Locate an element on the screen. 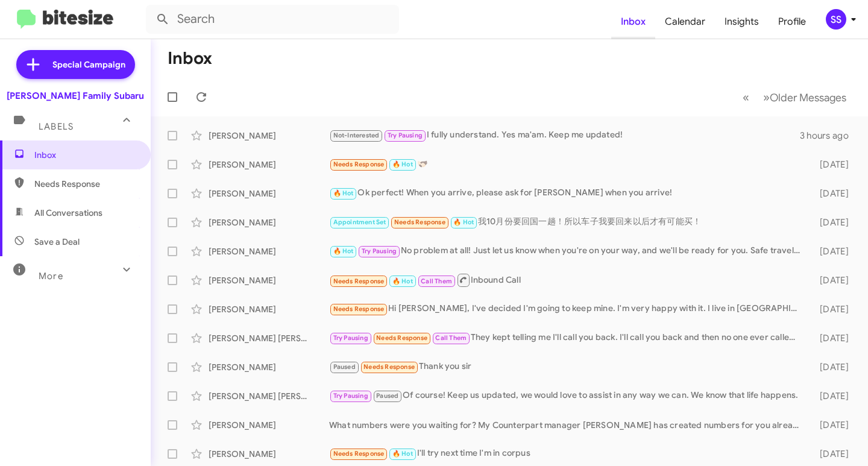 The width and height of the screenshot is (868, 466). div: I'll try next time I'm in corpus is located at coordinates (567, 453).